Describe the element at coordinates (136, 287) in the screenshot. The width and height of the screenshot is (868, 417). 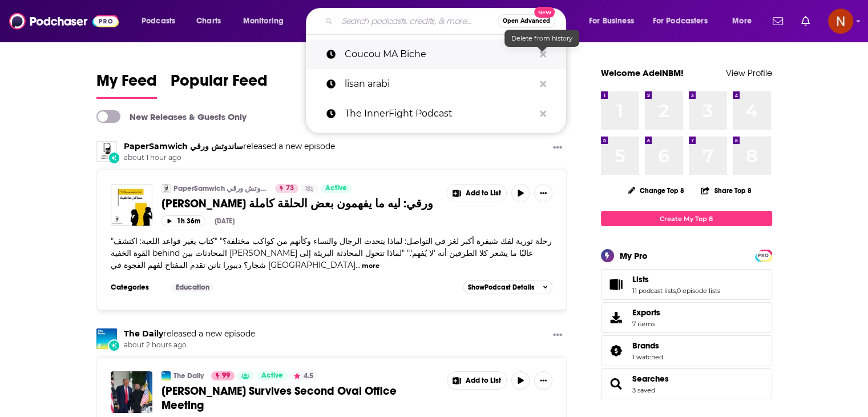
I see `h3: Categories` at that location.